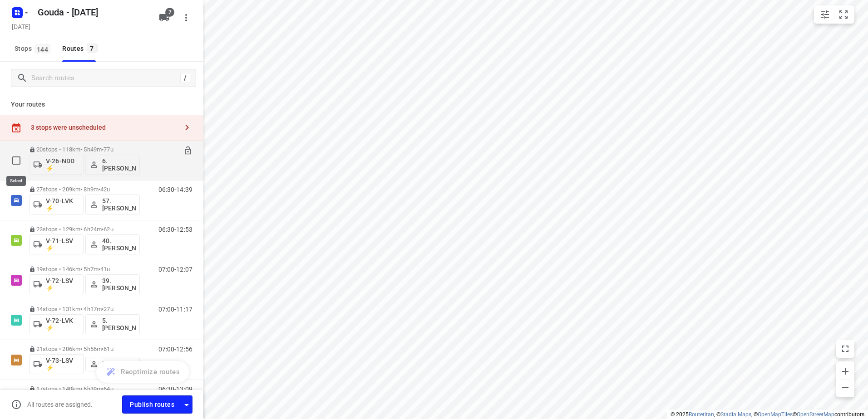 Image resolution: width=868 pixels, height=419 pixels. Describe the element at coordinates (108, 149) in the screenshot. I see `span: 77u` at that location.